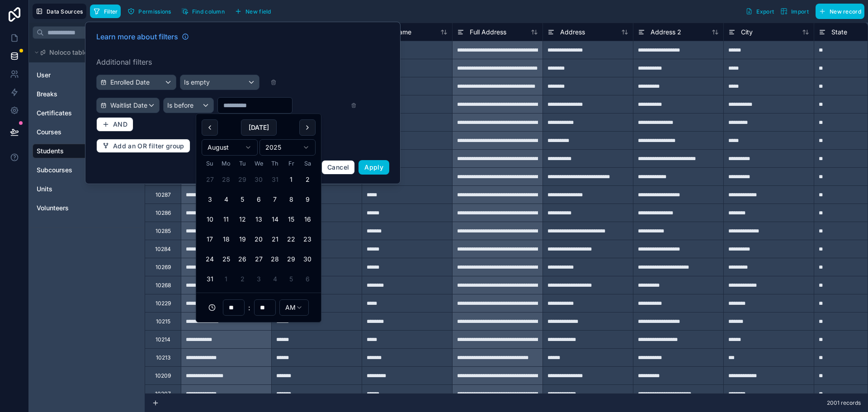  Describe the element at coordinates (163, 322) in the screenshot. I see `div: 10215` at that location.